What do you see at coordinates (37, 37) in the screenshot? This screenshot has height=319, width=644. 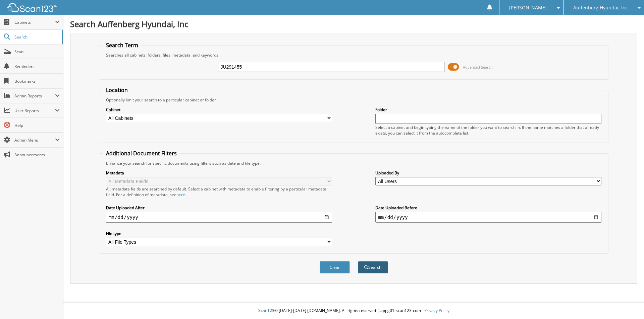 I see `span: Search` at bounding box center [37, 37].